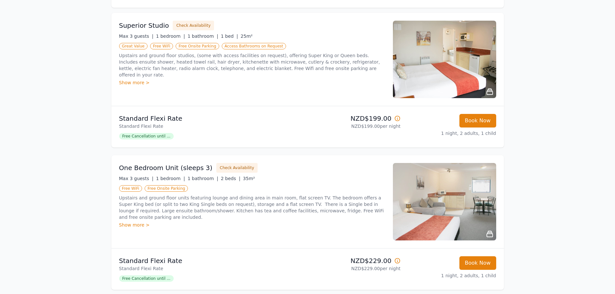 The height and width of the screenshot is (294, 615). I want to click on p: NZD$229.00 per night, so click(356, 269).